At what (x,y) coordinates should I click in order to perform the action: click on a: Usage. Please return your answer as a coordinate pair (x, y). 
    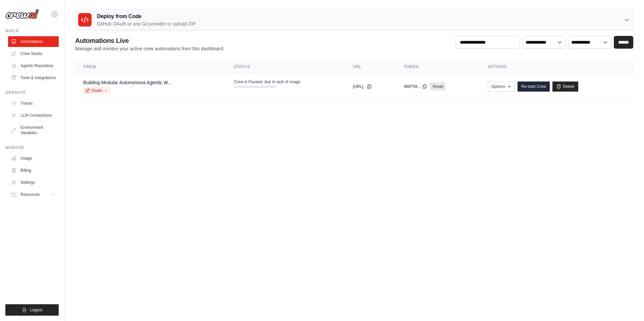
    Looking at the image, I should click on (33, 158).